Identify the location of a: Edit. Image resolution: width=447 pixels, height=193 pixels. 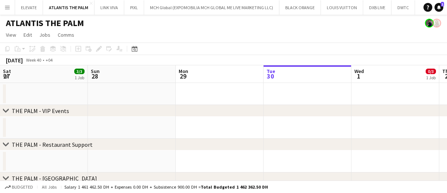
(28, 35).